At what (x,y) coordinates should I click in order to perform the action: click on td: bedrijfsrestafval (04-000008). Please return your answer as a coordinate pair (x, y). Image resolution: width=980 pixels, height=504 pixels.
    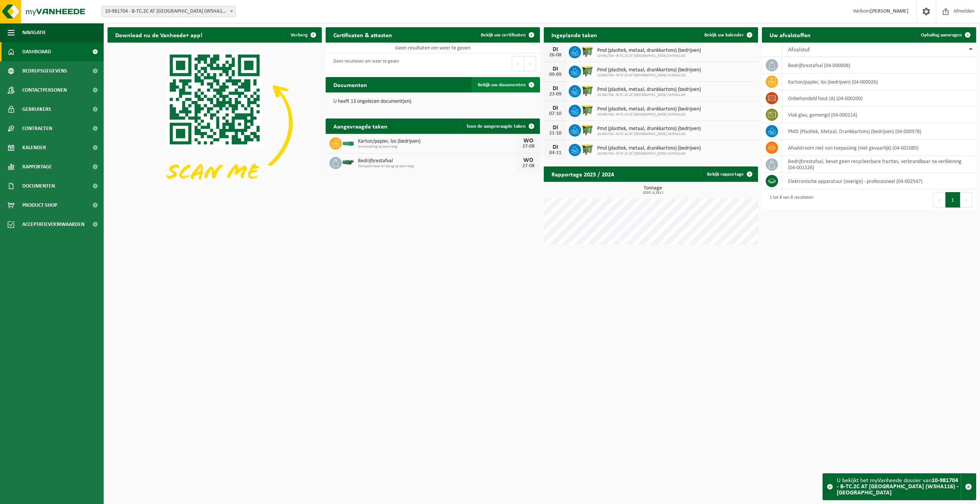
    Looking at the image, I should click on (879, 65).